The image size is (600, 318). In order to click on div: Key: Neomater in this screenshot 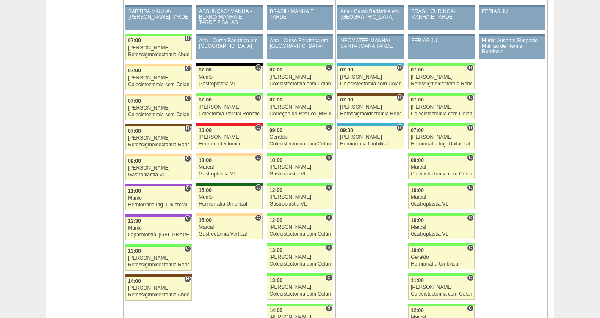, I will do `click(370, 64)`.